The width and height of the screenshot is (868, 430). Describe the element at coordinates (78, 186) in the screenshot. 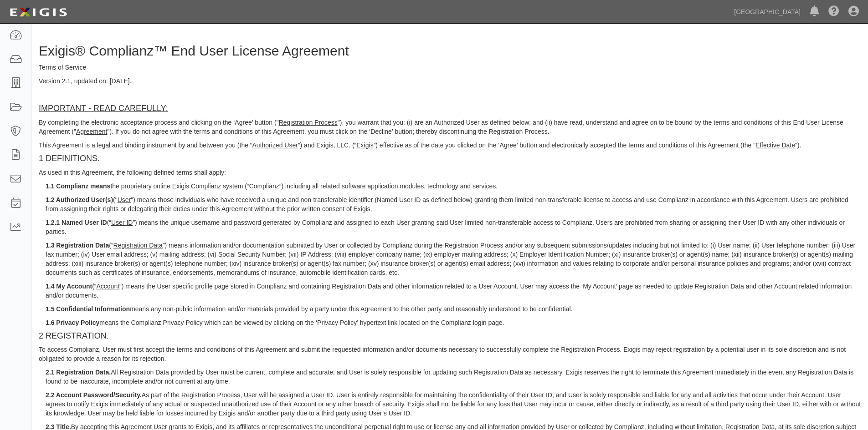

I see `strong: 1.1 Complianz means` at that location.